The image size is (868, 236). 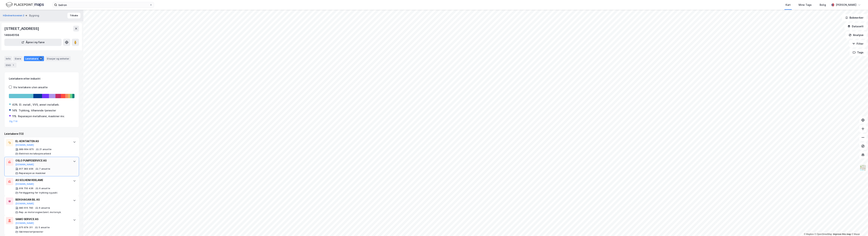 I want to click on div: 918 750 436, so click(x=26, y=189).